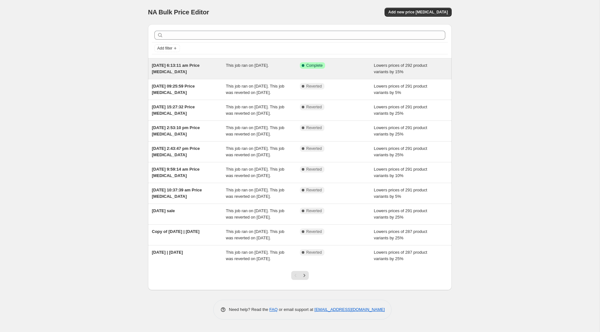  Describe the element at coordinates (401, 172) in the screenshot. I see `span: Lowers prices of 291 product variants by 10%` at that location.